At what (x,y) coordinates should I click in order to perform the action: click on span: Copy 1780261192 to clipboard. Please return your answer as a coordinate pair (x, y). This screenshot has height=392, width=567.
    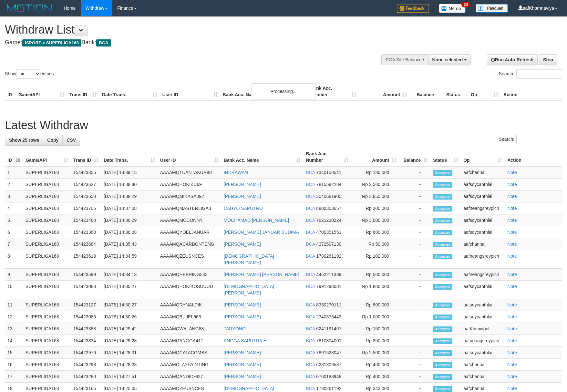
    Looking at the image, I should click on (329, 389).